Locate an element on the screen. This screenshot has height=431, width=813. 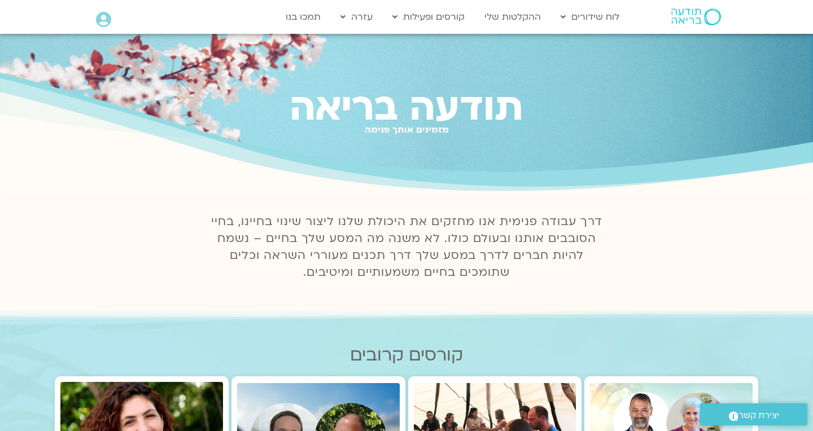
a: יצירת קשר is located at coordinates (753, 414).